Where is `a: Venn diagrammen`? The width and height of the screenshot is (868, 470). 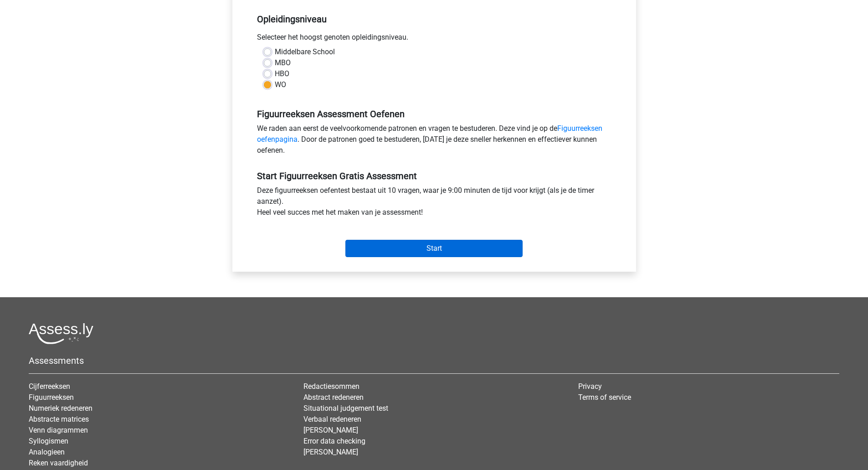
a: Venn diagrammen is located at coordinates (58, 430).